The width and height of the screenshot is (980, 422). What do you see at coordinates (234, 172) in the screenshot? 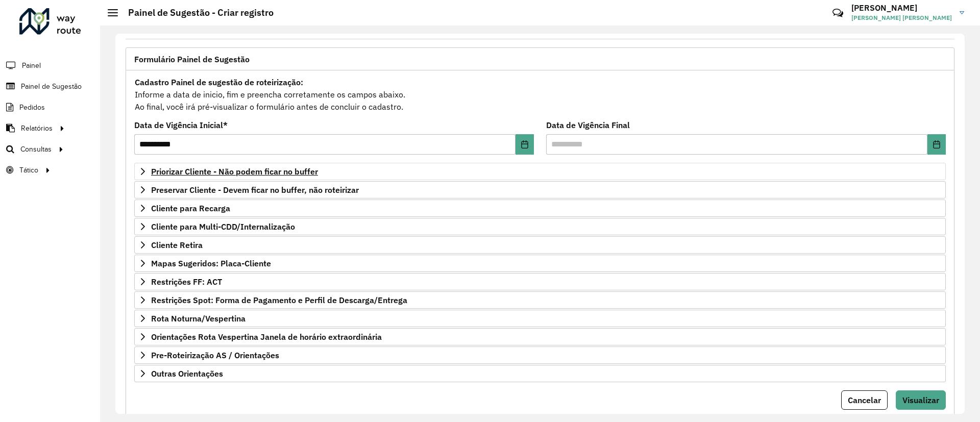
I see `span: Priorizar Cliente - Não podem ficar no buffer` at bounding box center [234, 172].